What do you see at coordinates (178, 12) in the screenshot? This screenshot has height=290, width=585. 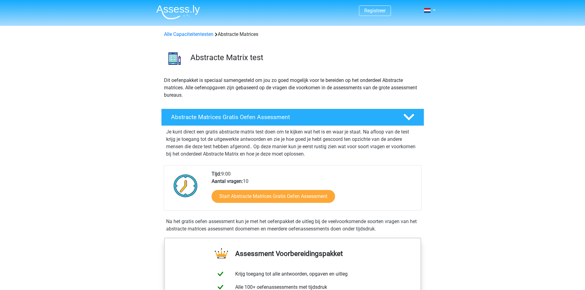 I see `img: Assessly` at bounding box center [178, 12].